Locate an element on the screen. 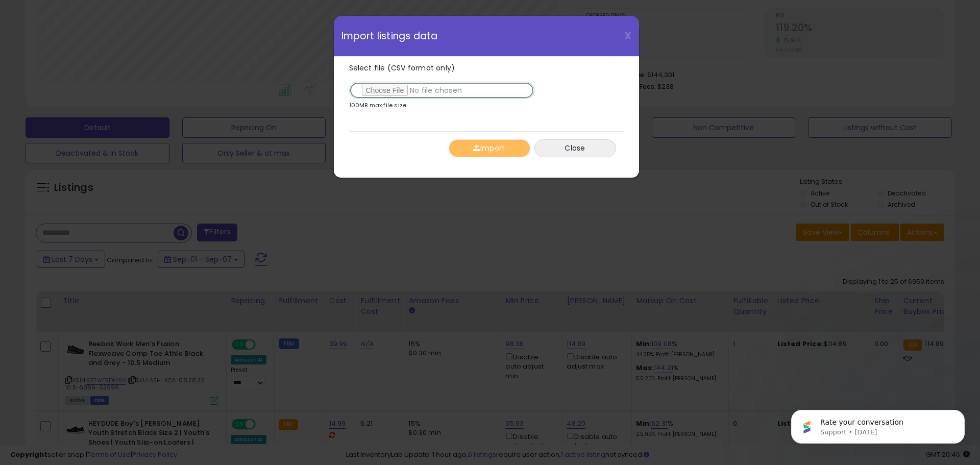 The width and height of the screenshot is (980, 465). span: X is located at coordinates (628, 36).